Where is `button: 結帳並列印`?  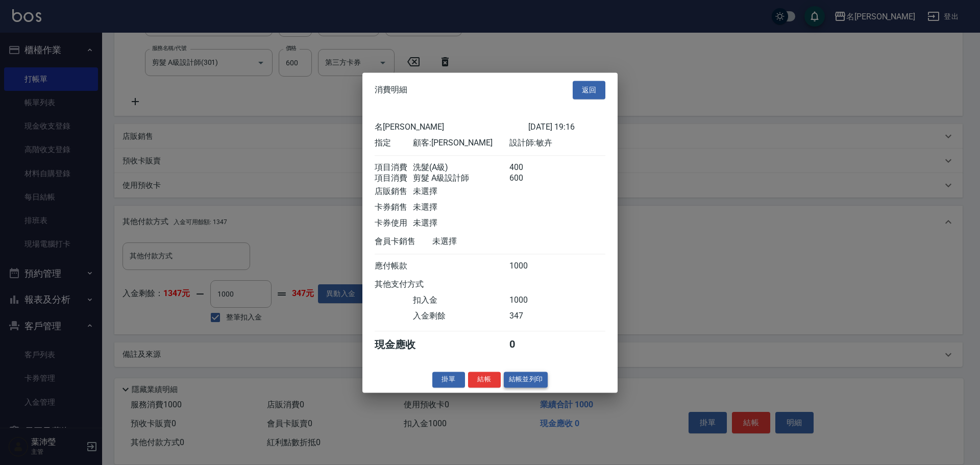 button: 結帳並列印 is located at coordinates (526, 379).